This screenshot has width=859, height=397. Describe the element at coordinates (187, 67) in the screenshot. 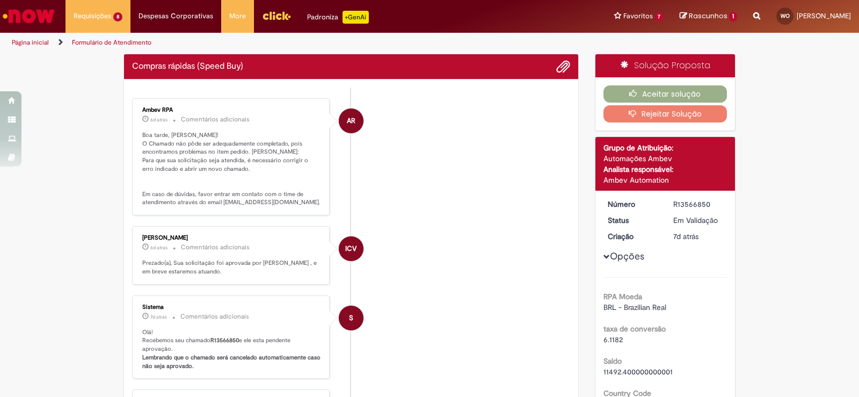

I see `h2: Compras rápidas (Speed Buy) Histórico de tíquete` at that location.